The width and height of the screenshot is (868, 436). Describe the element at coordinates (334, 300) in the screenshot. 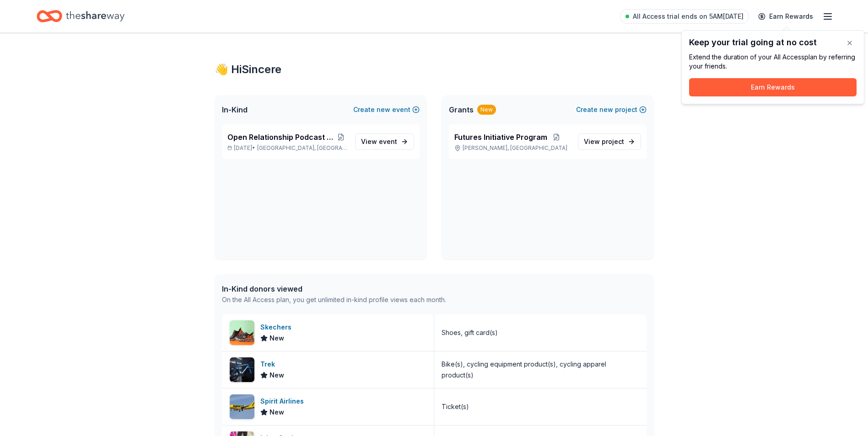

I see `div: On the All Access plan, you get unlimited in-kind profile views each month.` at that location.